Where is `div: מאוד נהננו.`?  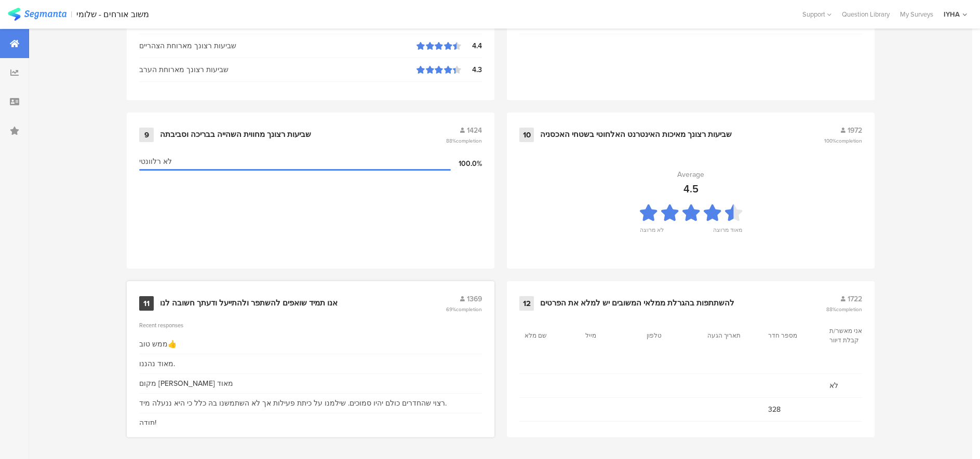 div: מאוד נהננו. is located at coordinates (157, 363).